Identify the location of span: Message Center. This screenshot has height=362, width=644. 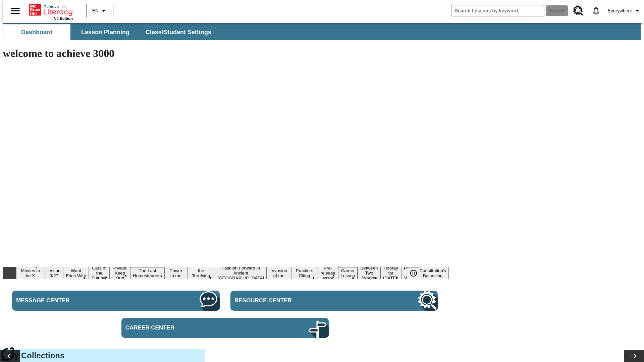
(79, 300).